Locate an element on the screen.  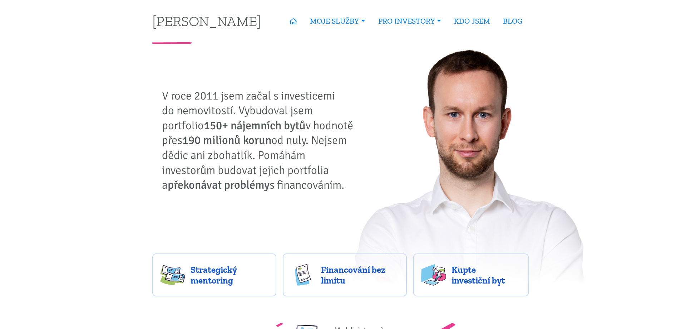
img: flats is located at coordinates (434, 275).